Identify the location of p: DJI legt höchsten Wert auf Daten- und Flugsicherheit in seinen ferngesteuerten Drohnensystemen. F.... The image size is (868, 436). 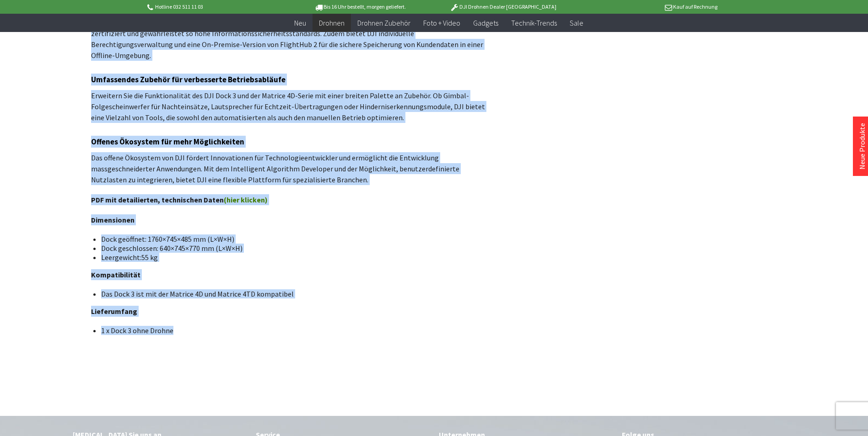
(290, 39).